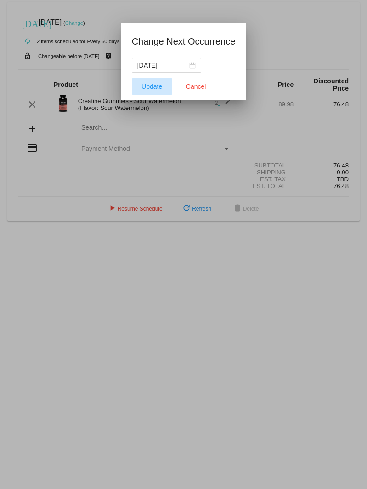 The width and height of the screenshot is (367, 489). Describe the element at coordinates (196, 86) in the screenshot. I see `button: Close dialog` at that location.